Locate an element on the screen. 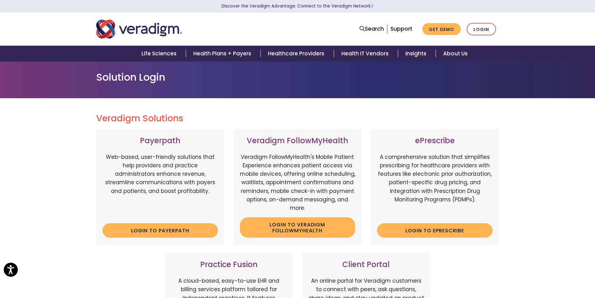 Image resolution: width=595 pixels, height=298 pixels. a: Health Plans + Payers is located at coordinates (223, 53).